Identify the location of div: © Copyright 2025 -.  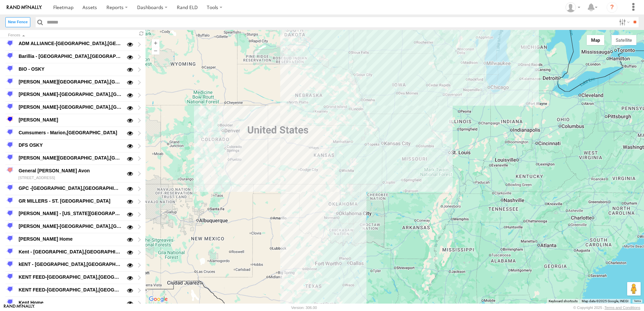
(607, 308).